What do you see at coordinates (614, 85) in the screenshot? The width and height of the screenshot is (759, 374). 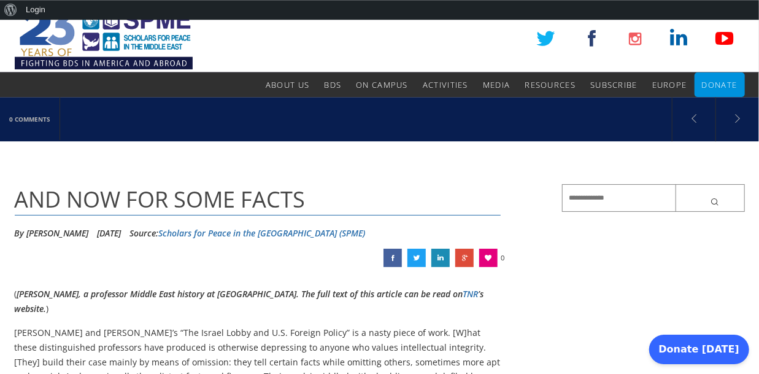 I see `a: Subscribe` at bounding box center [614, 85].